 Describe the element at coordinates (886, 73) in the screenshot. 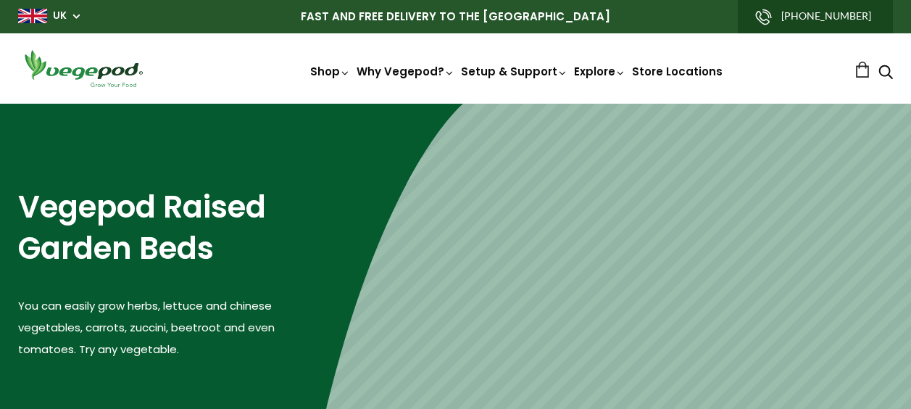

I see `a: Search` at that location.